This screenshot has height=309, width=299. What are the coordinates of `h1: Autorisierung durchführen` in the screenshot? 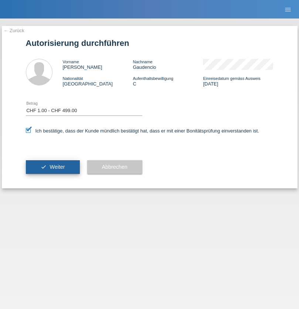 It's located at (150, 43).